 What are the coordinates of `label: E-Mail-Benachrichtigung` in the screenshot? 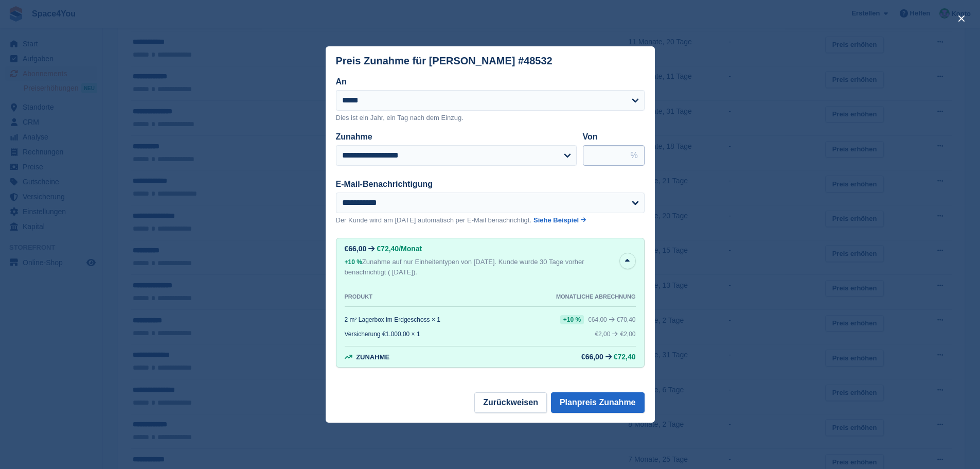 It's located at (384, 184).